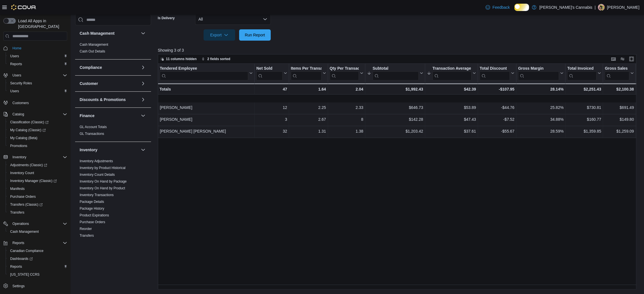  What do you see at coordinates (308, 119) in the screenshot?
I see `div: 2.67` at bounding box center [308, 119].